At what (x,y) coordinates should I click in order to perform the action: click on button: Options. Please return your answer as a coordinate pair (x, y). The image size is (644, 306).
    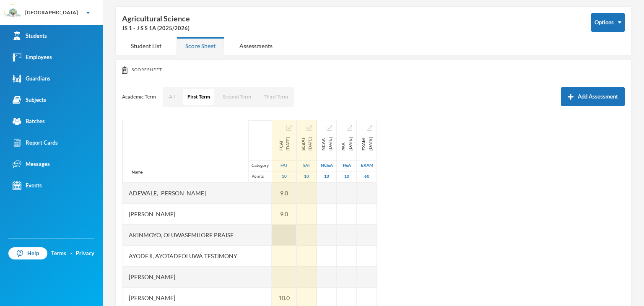
    Looking at the image, I should click on (608, 22).